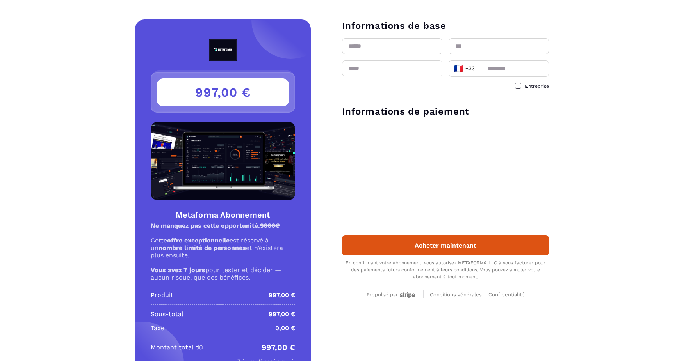  I want to click on a: Confidentialité, so click(506, 294).